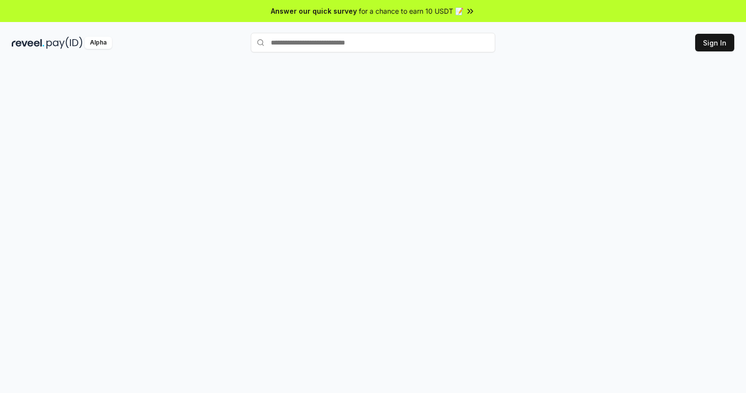  Describe the element at coordinates (314, 11) in the screenshot. I see `span: Answer our quick survey` at that location.